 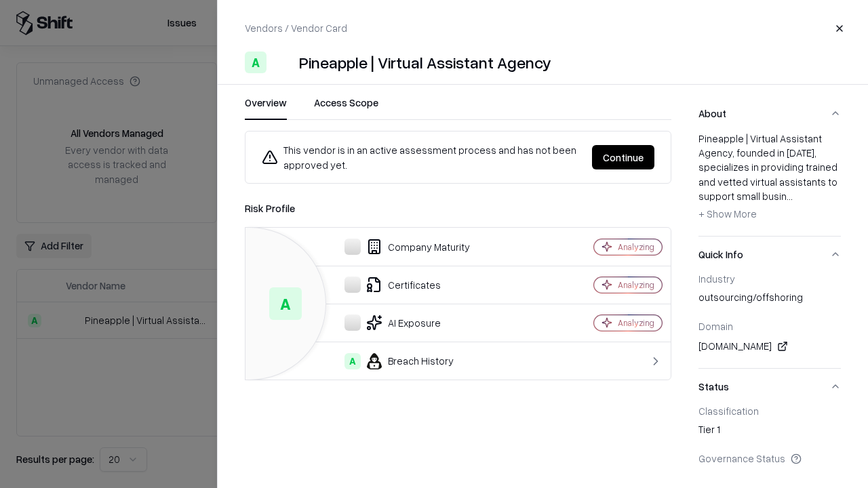 I want to click on button: Overview, so click(x=266, y=108).